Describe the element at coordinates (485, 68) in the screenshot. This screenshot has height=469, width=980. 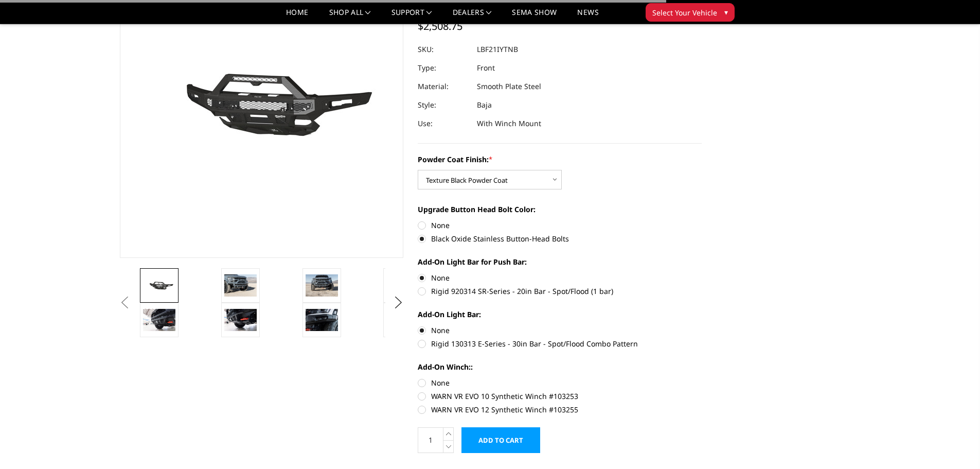
I see `dd: Front` at that location.